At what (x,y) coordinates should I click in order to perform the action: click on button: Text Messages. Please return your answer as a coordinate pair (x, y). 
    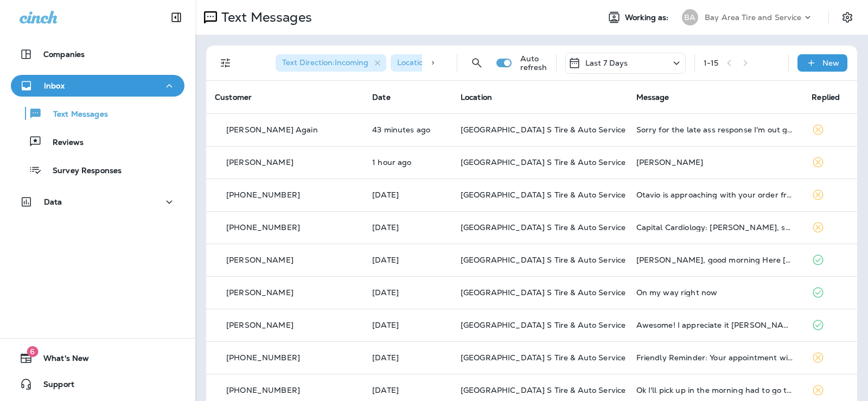
    Looking at the image, I should click on (97, 113).